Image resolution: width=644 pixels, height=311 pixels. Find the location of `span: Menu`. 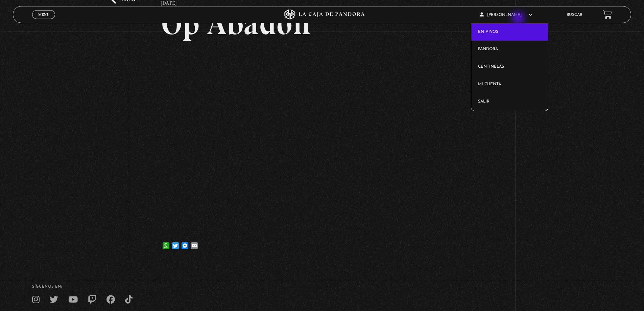

span: Menu is located at coordinates (43, 15).